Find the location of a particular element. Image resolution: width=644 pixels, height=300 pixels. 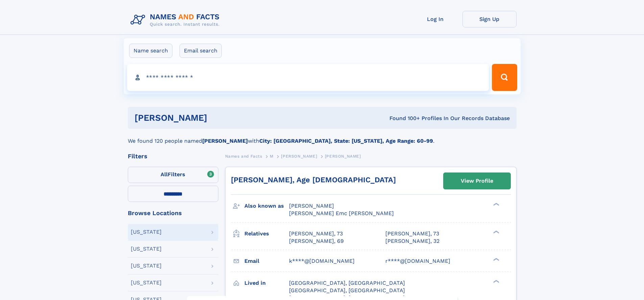

label: Filters is located at coordinates (173, 175).